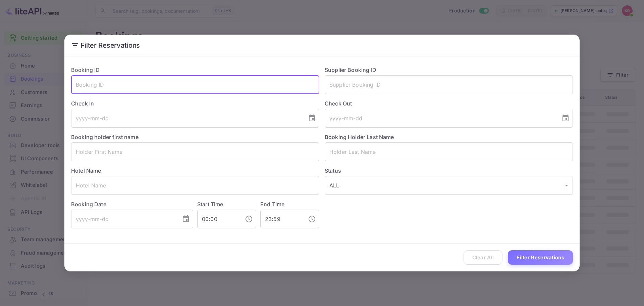 This screenshot has width=644, height=306. What do you see at coordinates (195, 84) in the screenshot?
I see `input: Booking ID` at bounding box center [195, 84].